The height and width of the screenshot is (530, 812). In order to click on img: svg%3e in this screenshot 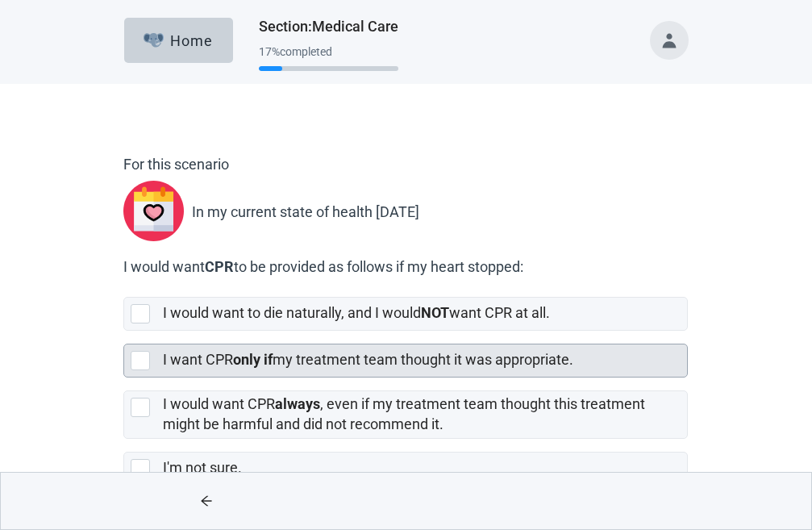, I will do `click(157, 210)`.